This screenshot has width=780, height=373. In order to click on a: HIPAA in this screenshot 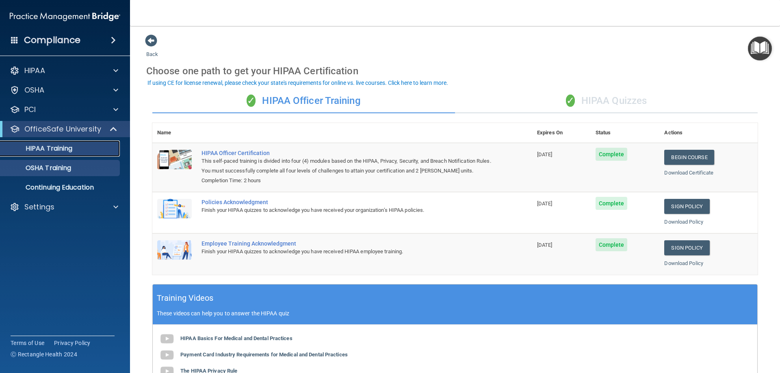, I will do `click(64, 71)`.